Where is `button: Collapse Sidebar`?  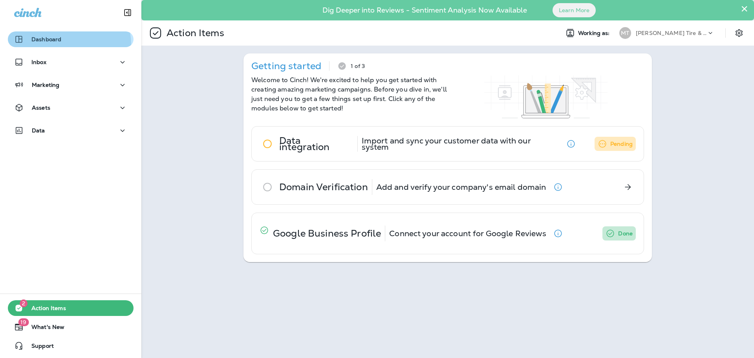 button: Collapse Sidebar is located at coordinates (128, 13).